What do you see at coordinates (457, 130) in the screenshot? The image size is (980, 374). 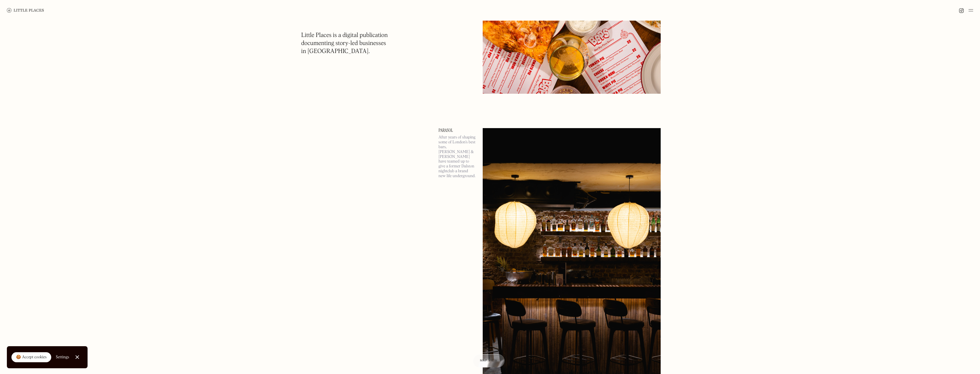 I see `a: Parasol` at bounding box center [457, 130].